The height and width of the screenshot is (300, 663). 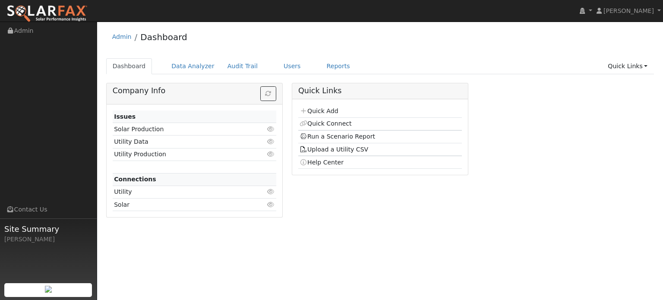 I want to click on strong: Issues, so click(x=125, y=117).